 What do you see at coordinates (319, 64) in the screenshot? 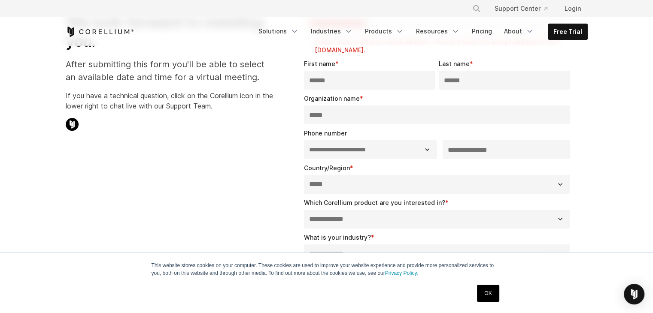
I see `span: First name` at bounding box center [319, 64].